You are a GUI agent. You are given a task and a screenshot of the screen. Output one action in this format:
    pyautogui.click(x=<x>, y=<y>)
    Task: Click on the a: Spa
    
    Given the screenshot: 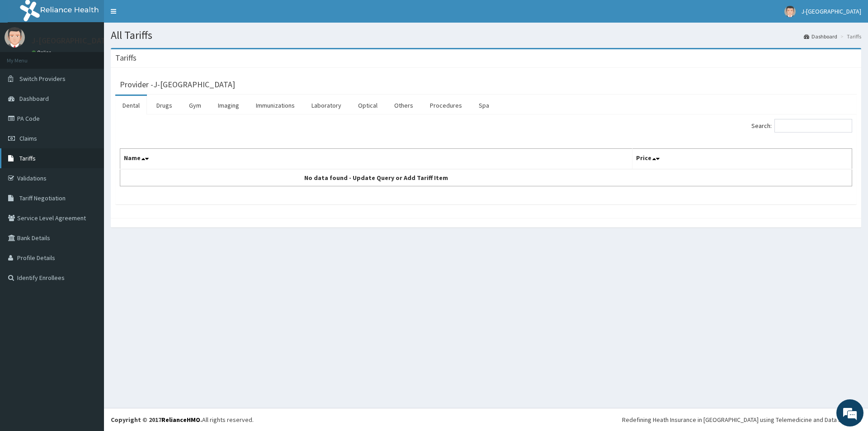 What is the action you would take?
    pyautogui.click(x=484, y=106)
    